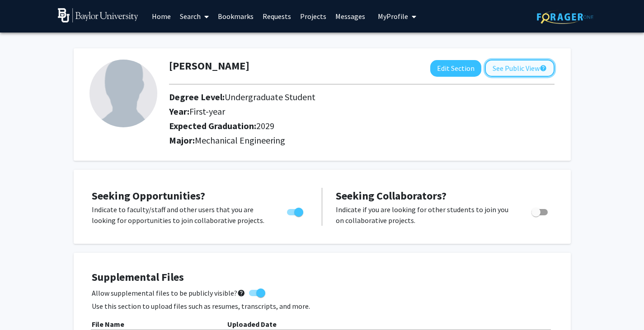 This screenshot has height=330, width=644. What do you see at coordinates (207, 111) in the screenshot?
I see `span: First-year` at bounding box center [207, 111].